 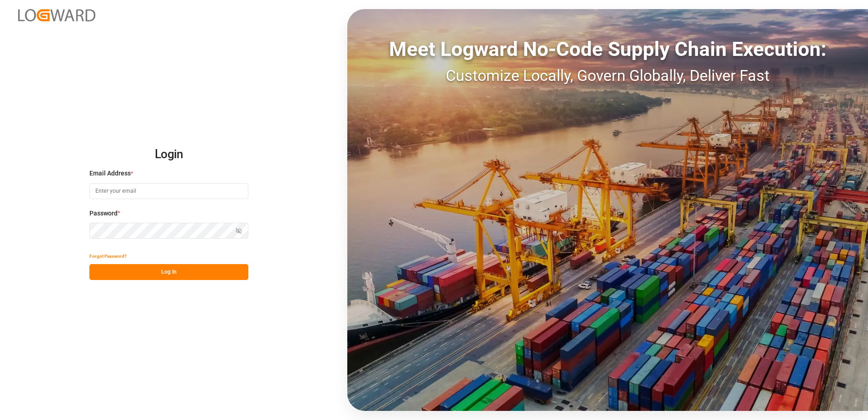 I want to click on input: Enter your email, so click(x=169, y=191).